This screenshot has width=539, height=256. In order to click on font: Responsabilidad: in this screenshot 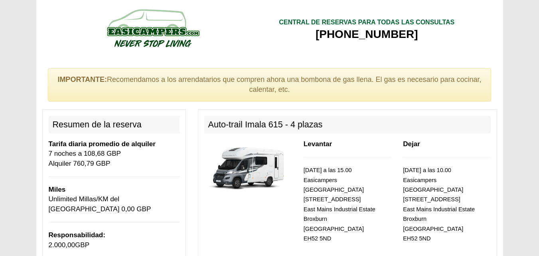, I will do `click(77, 234)`.